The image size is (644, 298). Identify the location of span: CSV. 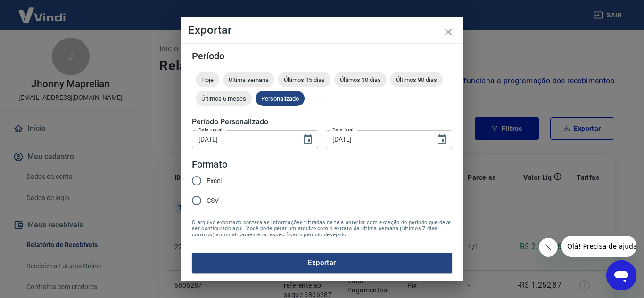
(213, 201).